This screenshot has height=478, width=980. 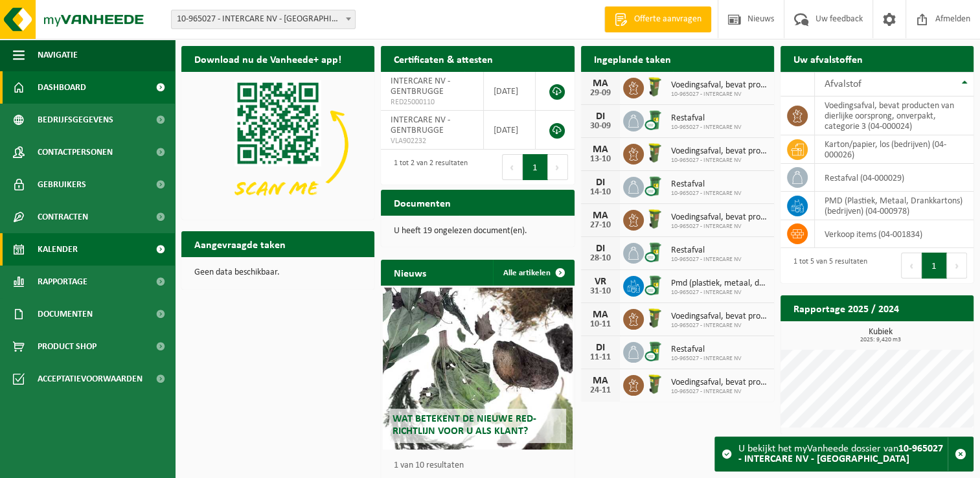 I want to click on span: Offerte aanvragen, so click(x=667, y=20).